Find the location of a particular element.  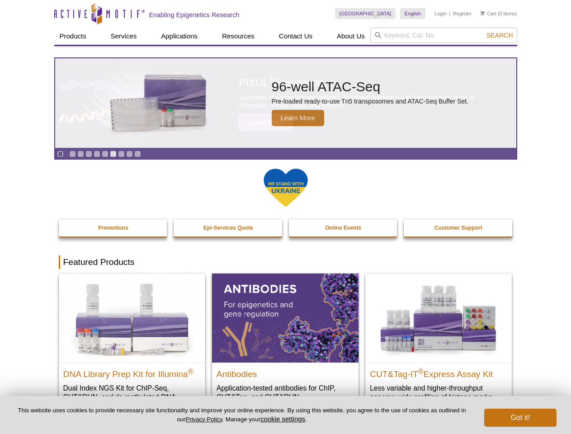

span: Learn More is located at coordinates (265, 122).